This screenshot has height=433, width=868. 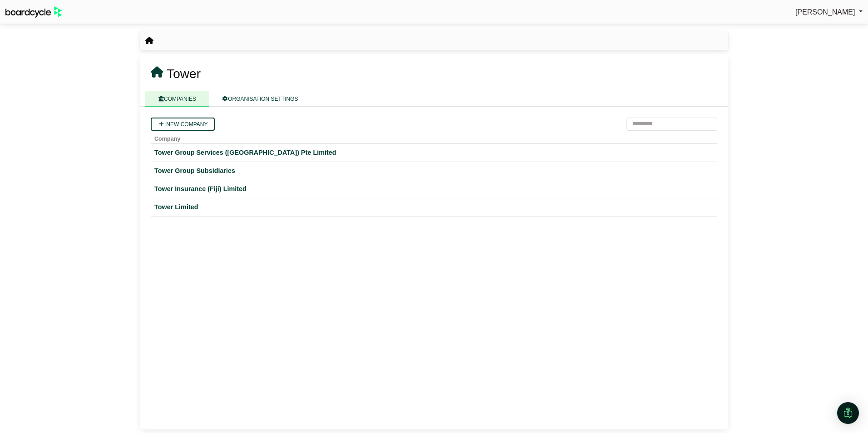 I want to click on a: Tower Insurance (Fiji) Limited, so click(x=434, y=189).